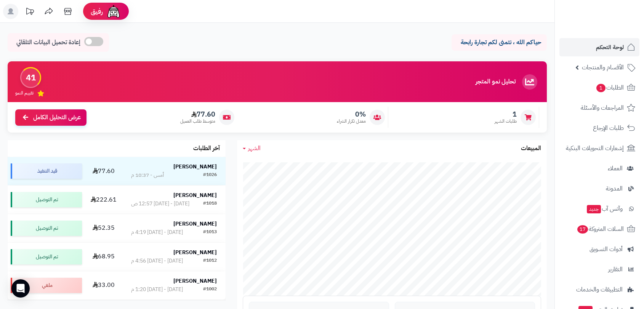 The width and height of the screenshot is (644, 309). I want to click on div: Open Intercom Messenger, so click(20, 288).